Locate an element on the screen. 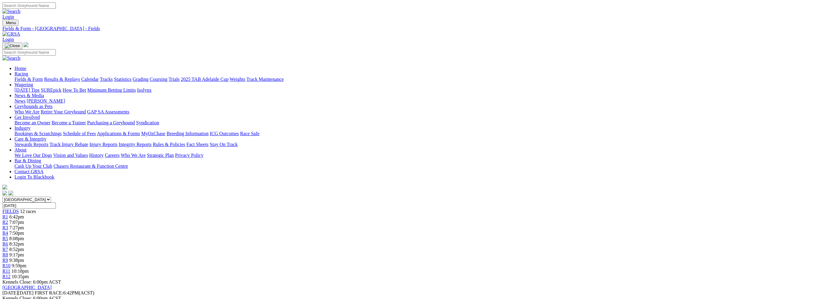 This screenshot has height=299, width=826. a: R5 is located at coordinates (5, 239).